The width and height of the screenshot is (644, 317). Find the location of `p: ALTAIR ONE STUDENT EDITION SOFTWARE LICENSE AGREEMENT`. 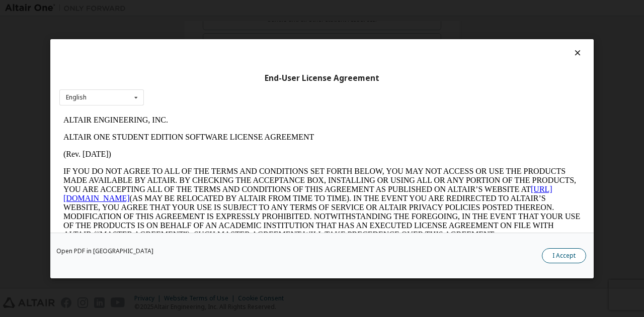

p: ALTAIR ONE STUDENT EDITION SOFTWARE LICENSE AGREEMENT is located at coordinates (263, 26).